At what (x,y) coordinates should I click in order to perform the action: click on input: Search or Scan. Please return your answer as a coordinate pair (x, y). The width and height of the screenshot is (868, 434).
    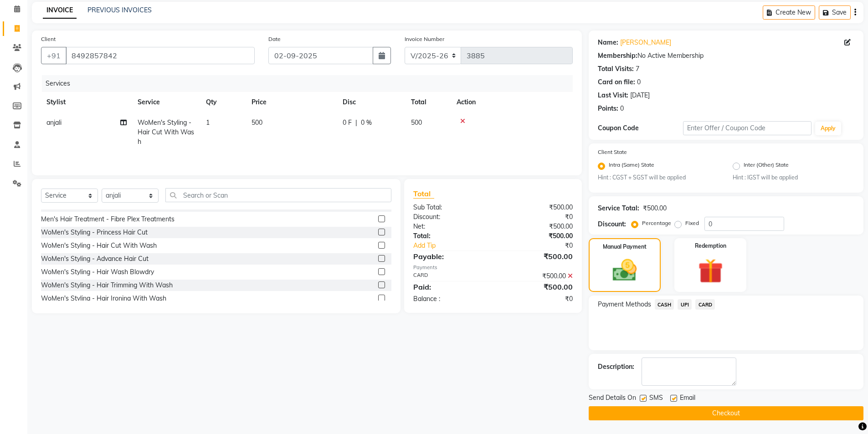
    Looking at the image, I should click on (279, 195).